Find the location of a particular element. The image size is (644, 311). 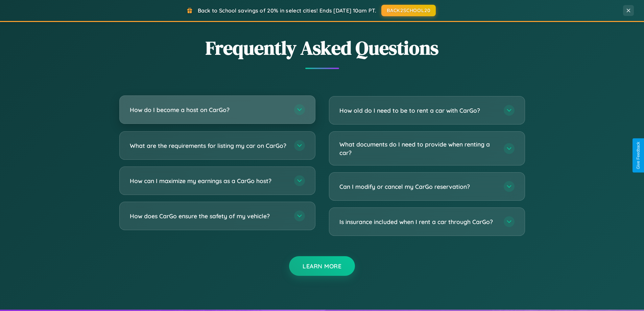

div: Give Feedback is located at coordinates (638, 156).